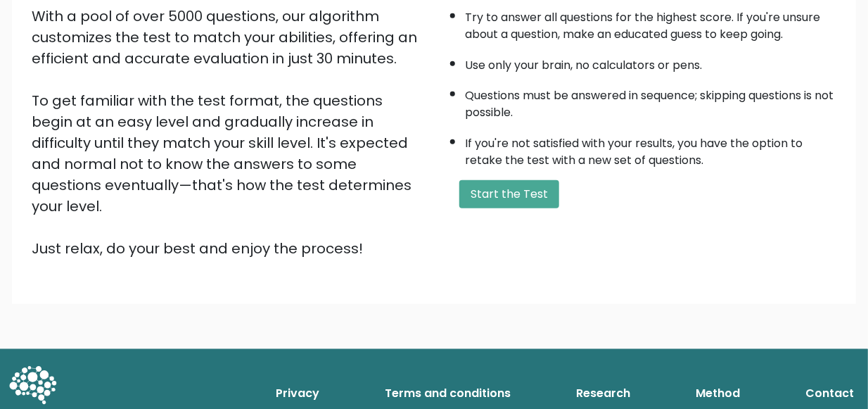  Describe the element at coordinates (509, 194) in the screenshot. I see `button: Start the Test` at that location.